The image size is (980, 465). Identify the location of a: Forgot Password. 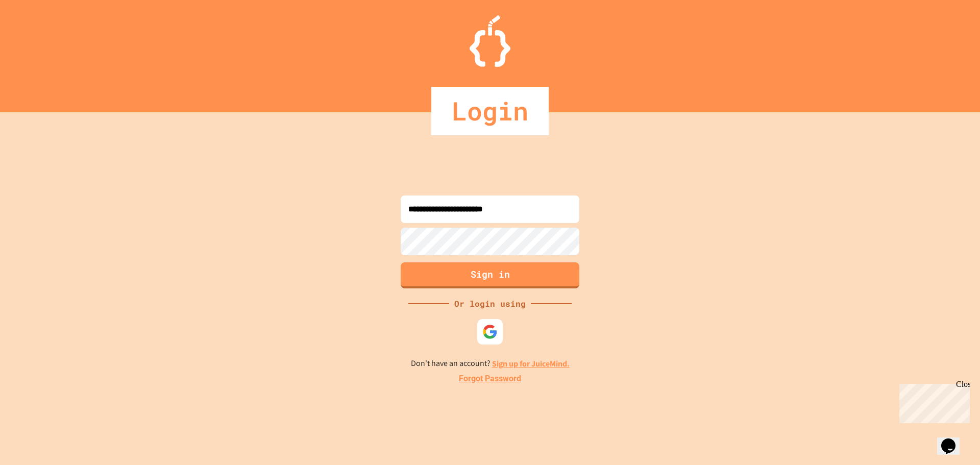
(490, 379).